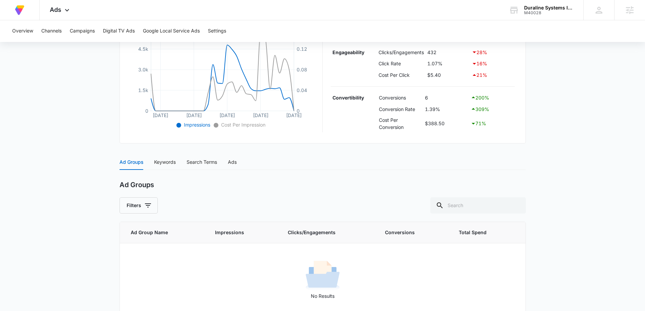  What do you see at coordinates (446, 98) in the screenshot?
I see `td: 6` at bounding box center [446, 98].